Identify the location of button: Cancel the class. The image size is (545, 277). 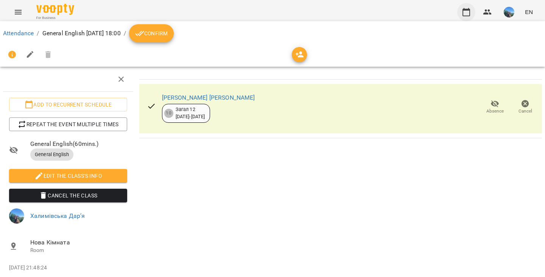
(68, 195).